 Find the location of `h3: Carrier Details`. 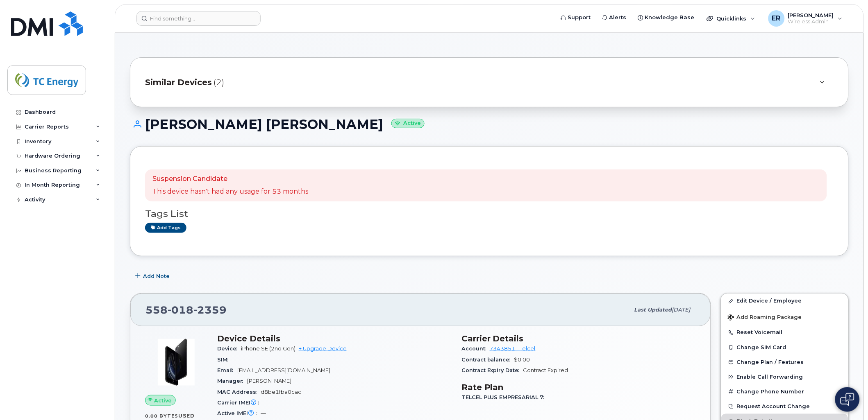

h3: Carrier Details is located at coordinates (579, 339).